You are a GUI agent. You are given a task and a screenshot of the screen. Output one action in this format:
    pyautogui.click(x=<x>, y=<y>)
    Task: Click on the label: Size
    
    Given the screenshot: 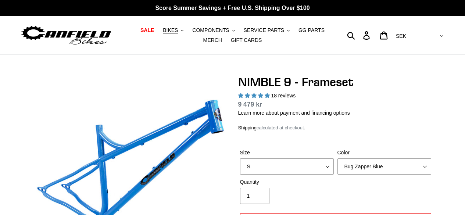 What is the action you would take?
    pyautogui.click(x=287, y=153)
    